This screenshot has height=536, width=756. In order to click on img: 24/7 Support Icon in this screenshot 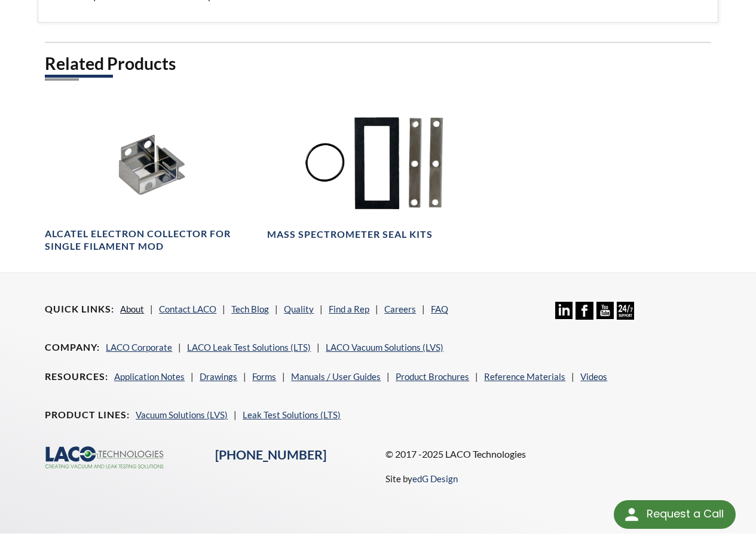, I will do `click(625, 310)`.